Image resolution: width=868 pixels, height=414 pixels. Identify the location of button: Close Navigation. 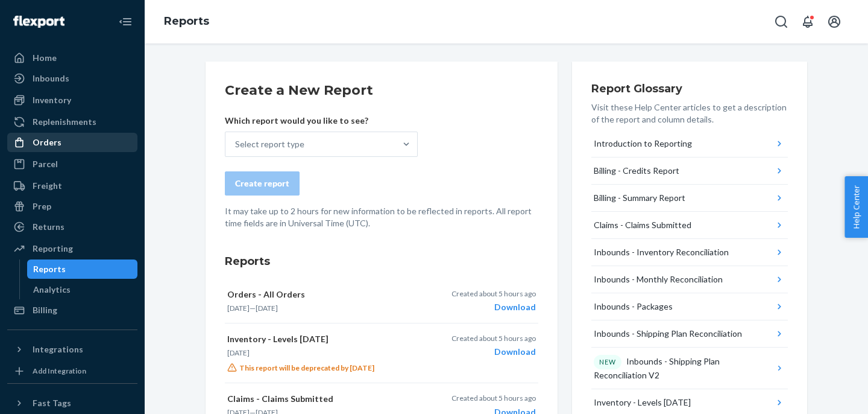
(125, 22).